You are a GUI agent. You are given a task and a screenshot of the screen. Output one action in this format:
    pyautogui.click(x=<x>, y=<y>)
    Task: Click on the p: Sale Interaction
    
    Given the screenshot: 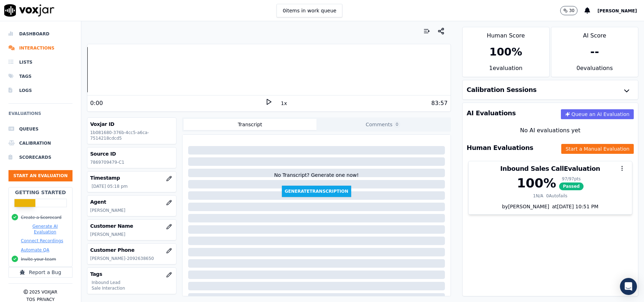 What is the action you would take?
    pyautogui.click(x=132, y=288)
    